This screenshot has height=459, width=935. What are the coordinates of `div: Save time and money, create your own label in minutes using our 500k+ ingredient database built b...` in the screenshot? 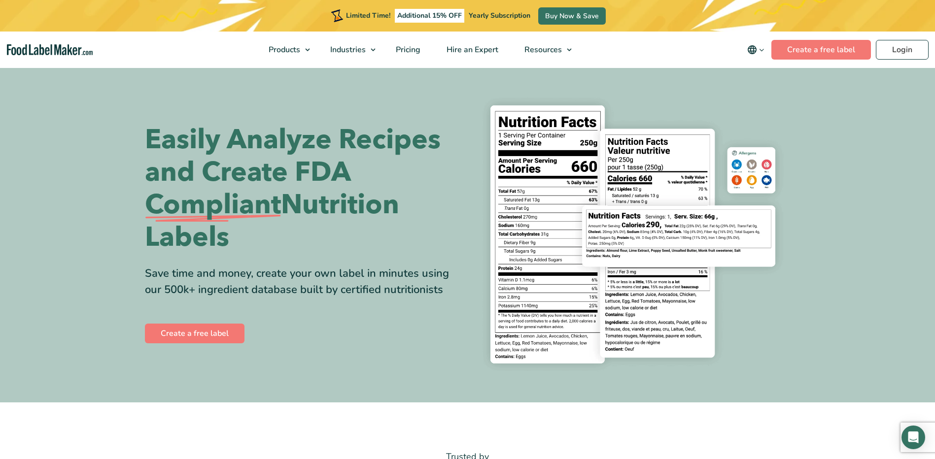 It's located at (303, 282).